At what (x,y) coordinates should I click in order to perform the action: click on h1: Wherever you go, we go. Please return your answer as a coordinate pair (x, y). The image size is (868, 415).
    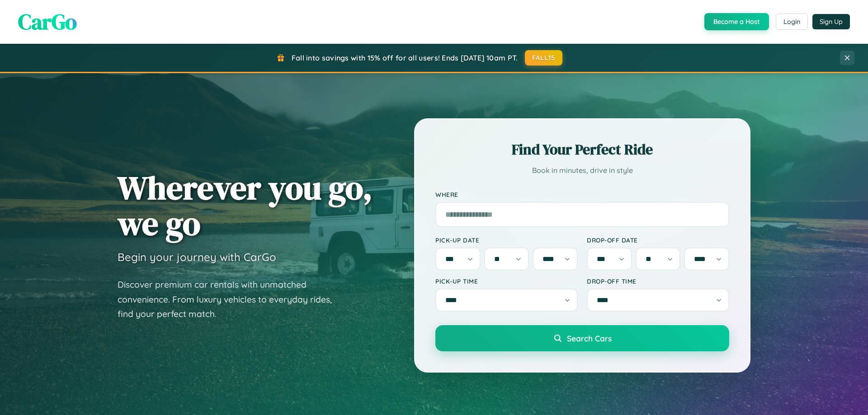
    Looking at the image, I should click on (245, 206).